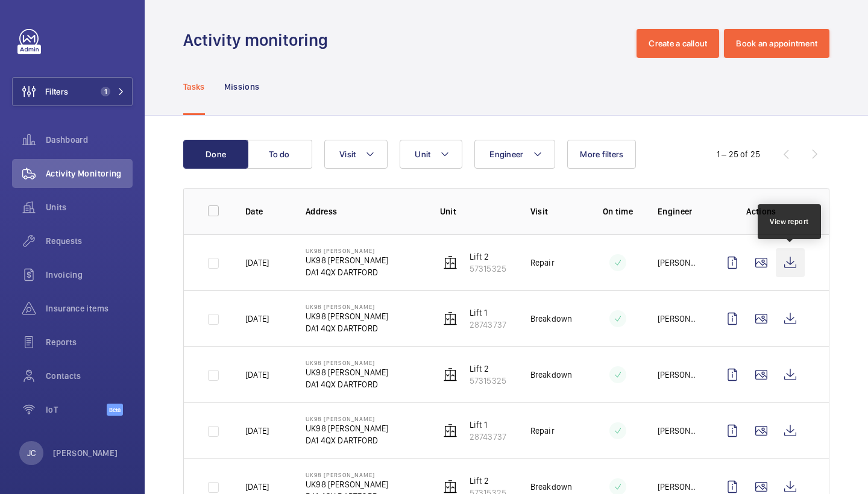 This screenshot has height=494, width=868. Describe the element at coordinates (356, 154) in the screenshot. I see `button: Visit` at that location.